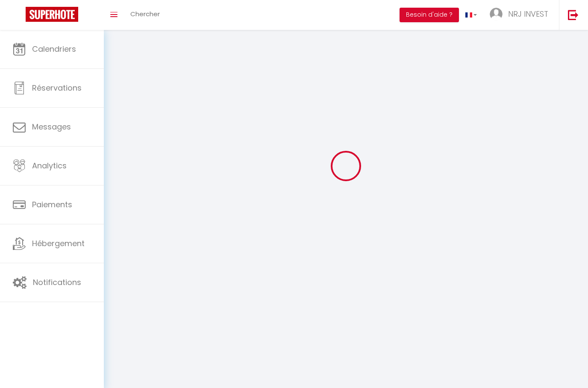  Describe the element at coordinates (429, 15) in the screenshot. I see `button: Besoin d'aide ?` at that location.